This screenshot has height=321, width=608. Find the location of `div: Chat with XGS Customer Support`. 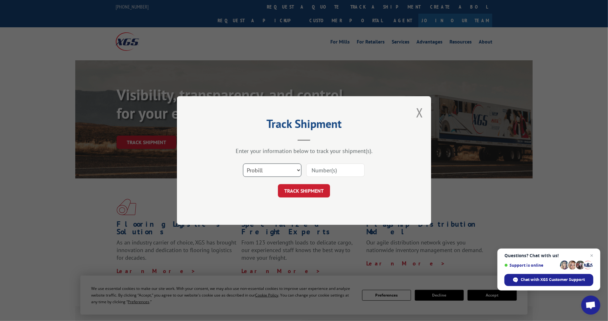

div: Chat with XGS Customer Support is located at coordinates (549, 280).